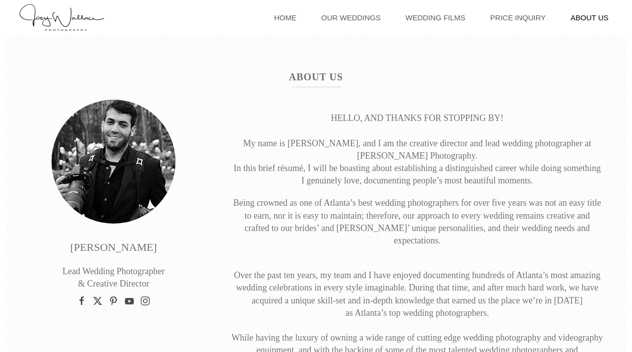 The width and height of the screenshot is (632, 352). What do you see at coordinates (418, 222) in the screenshot?
I see `p: Being crowned as one of Atlanta’s best wedding photographers for over five years was not an easy ...` at bounding box center [418, 222].